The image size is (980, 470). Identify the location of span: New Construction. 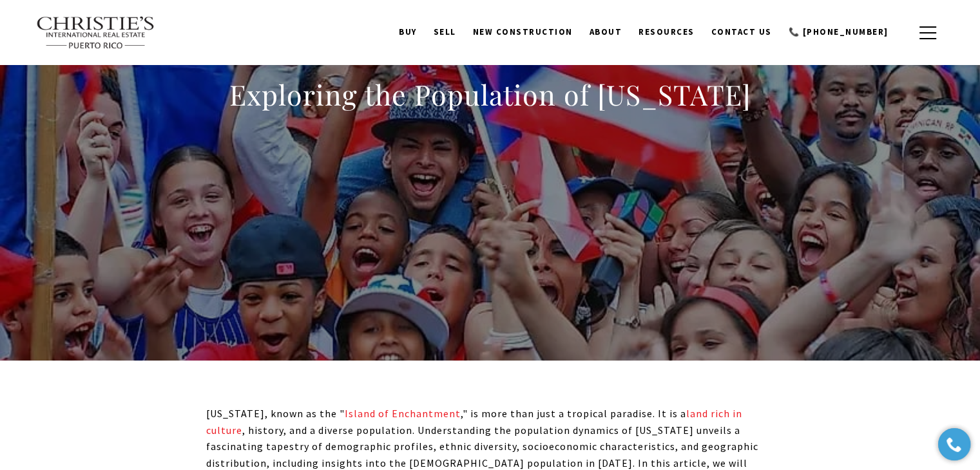
(523, 32).